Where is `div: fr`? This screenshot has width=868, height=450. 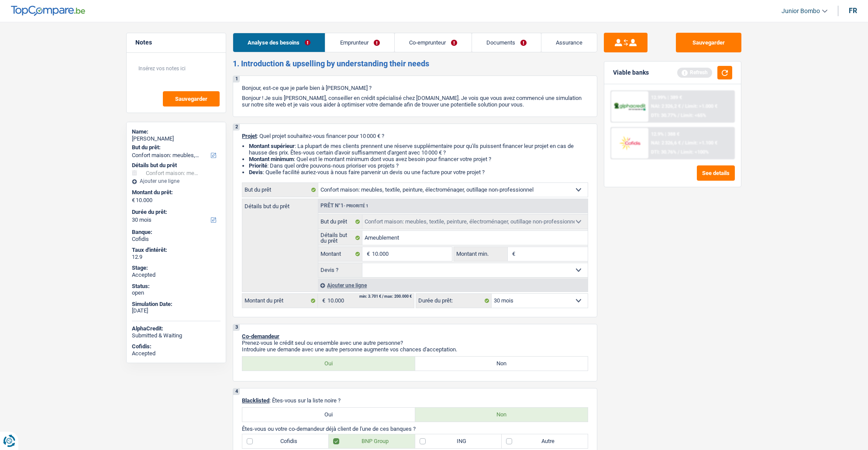 div: fr is located at coordinates (853, 10).